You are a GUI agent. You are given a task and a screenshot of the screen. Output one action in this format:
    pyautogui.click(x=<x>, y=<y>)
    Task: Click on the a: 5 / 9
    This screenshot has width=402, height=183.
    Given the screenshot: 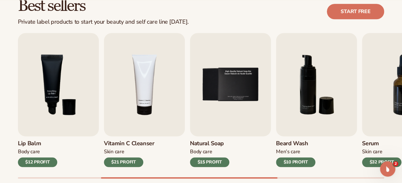 What is the action you would take?
    pyautogui.click(x=230, y=100)
    